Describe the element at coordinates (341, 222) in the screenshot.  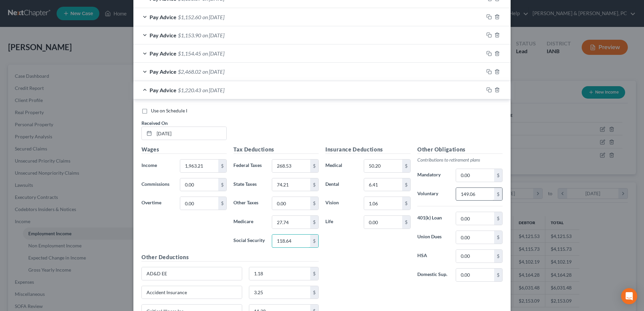
I see `label: Life` at that location.